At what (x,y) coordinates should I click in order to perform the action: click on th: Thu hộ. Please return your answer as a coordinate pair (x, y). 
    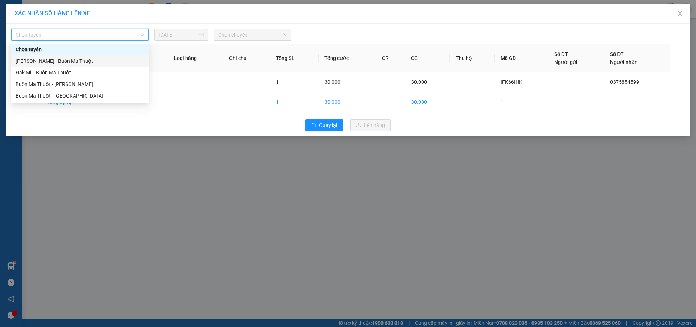
    Looking at the image, I should click on (472, 58).